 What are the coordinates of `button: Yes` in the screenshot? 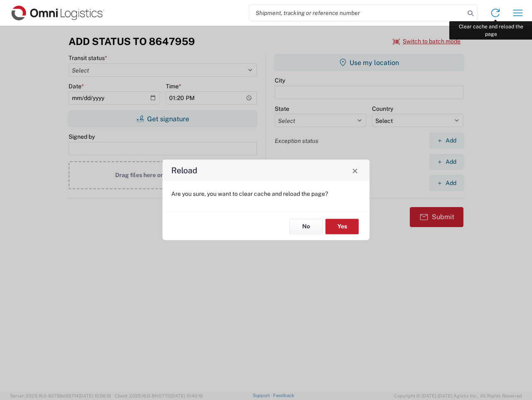 It's located at (342, 226).